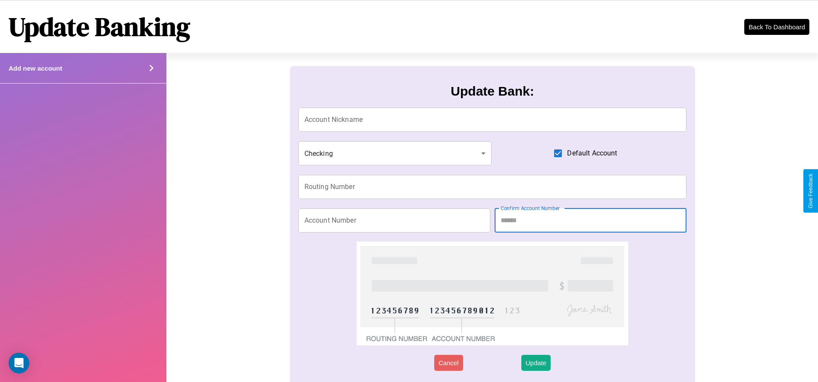  What do you see at coordinates (530, 208) in the screenshot?
I see `label: Confirm Account Number` at bounding box center [530, 208].